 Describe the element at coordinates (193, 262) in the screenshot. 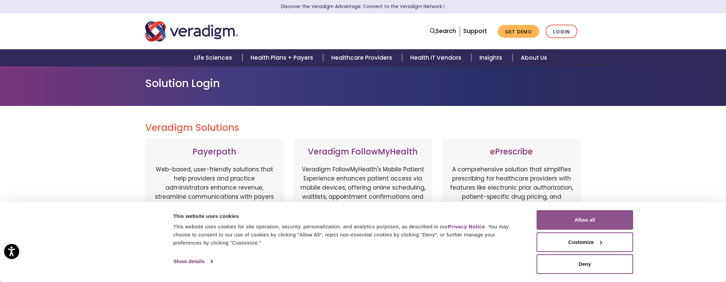

I see `a: Show details` at that location.